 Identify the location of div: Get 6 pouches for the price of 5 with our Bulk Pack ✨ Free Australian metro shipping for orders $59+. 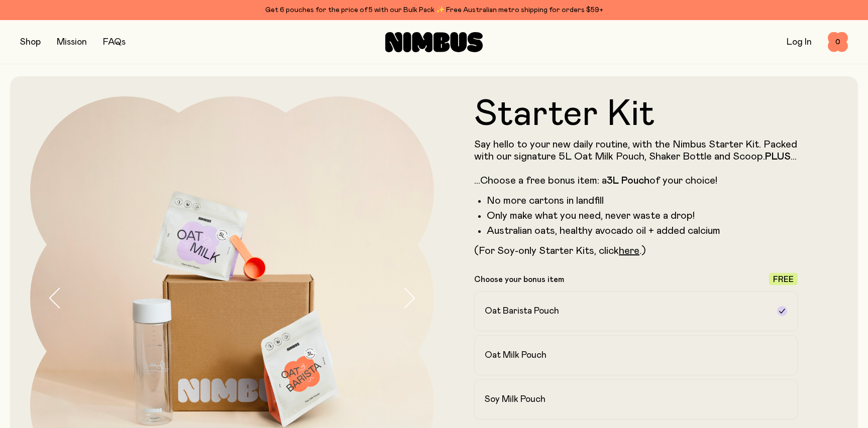
(434, 10).